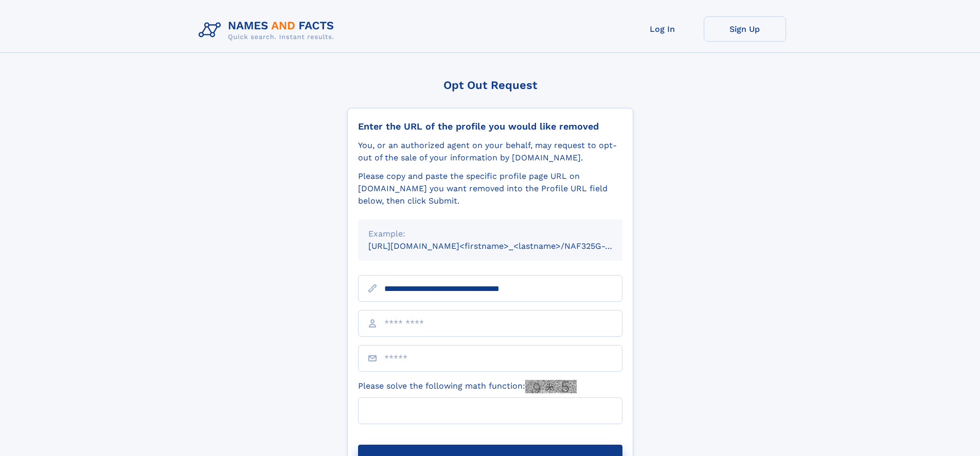 This screenshot has height=456, width=980. Describe the element at coordinates (491, 127) in the screenshot. I see `div: Enter the URL of the profile you would like removed` at that location.